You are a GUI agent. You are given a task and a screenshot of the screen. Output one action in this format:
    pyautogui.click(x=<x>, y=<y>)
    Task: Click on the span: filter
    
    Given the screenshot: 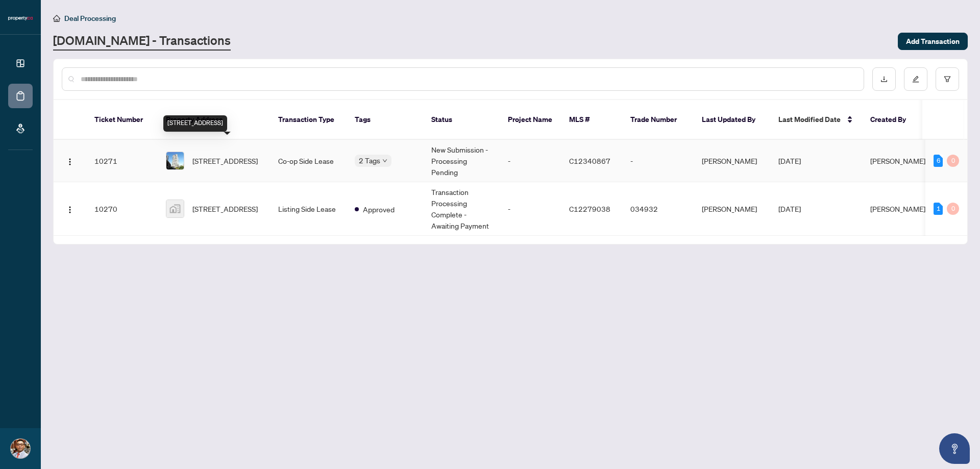 What is the action you would take?
    pyautogui.click(x=948, y=79)
    